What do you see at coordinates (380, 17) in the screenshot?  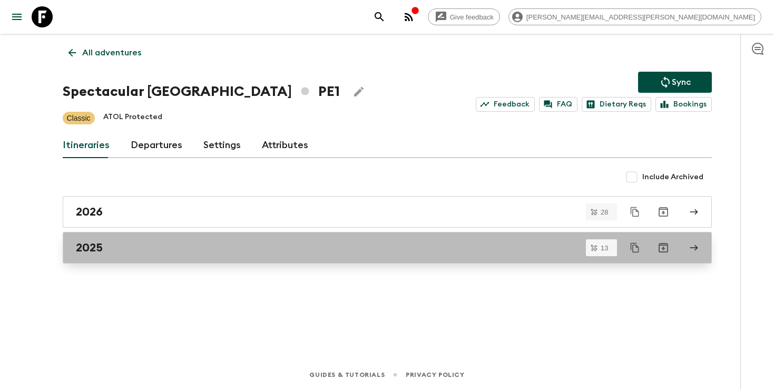 I see `button: search adventures` at bounding box center [380, 17].